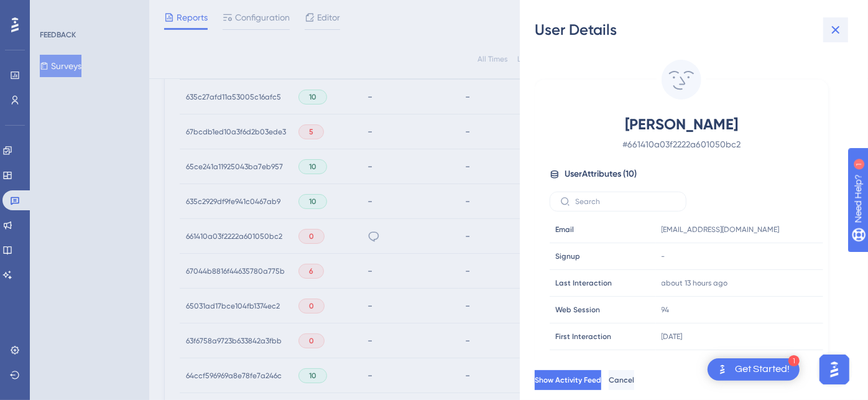 This screenshot has height=400, width=868. What do you see at coordinates (666, 310) in the screenshot?
I see `span: 94` at bounding box center [666, 310].